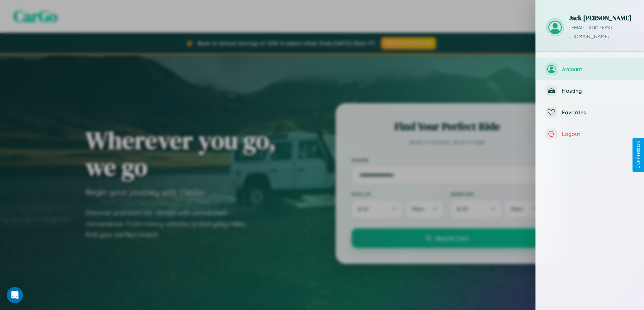 The width and height of the screenshot is (644, 310). What do you see at coordinates (590, 134) in the screenshot?
I see `button: Logout` at bounding box center [590, 134].